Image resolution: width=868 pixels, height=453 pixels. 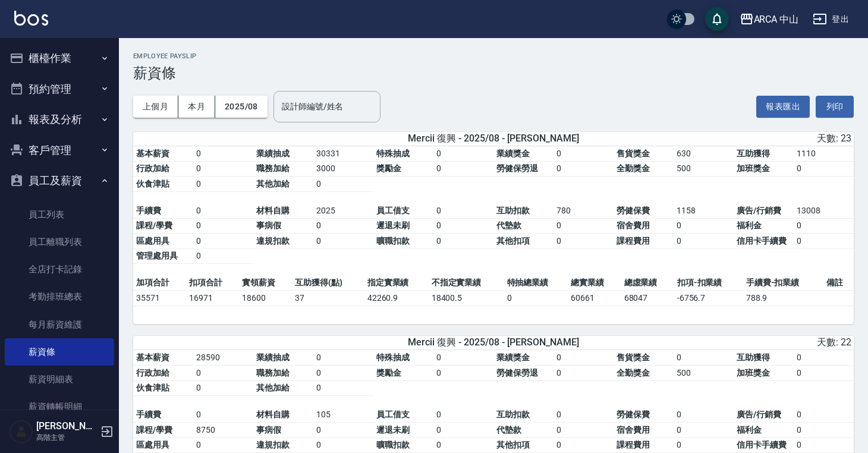 What do you see at coordinates (594, 298) in the screenshot?
I see `td: 60661` at bounding box center [594, 298].